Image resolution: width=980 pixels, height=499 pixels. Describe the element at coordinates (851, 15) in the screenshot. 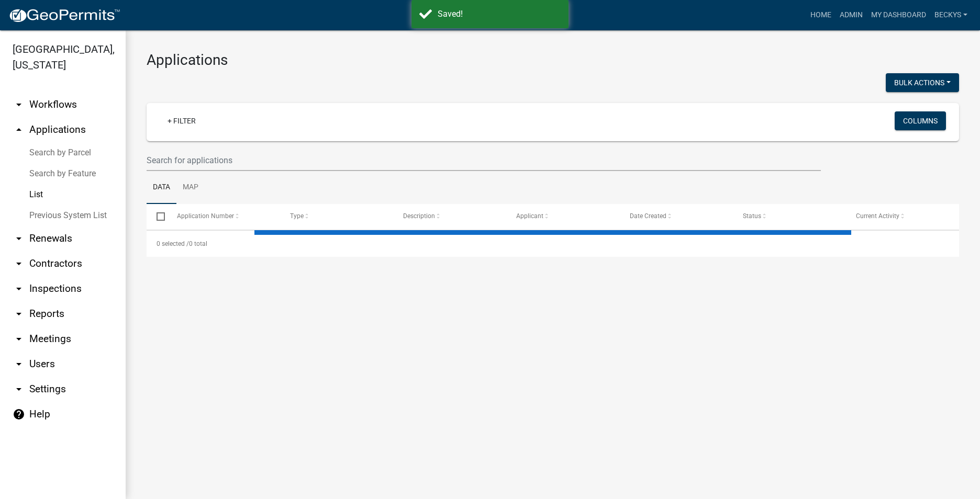

I see `a: Admin` at that location.